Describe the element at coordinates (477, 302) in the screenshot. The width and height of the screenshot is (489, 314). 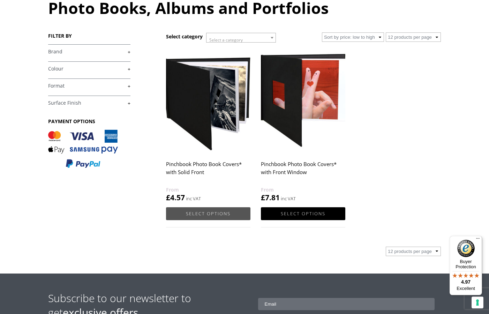
I see `button: Your consent preferences for tracking technologies` at that location.